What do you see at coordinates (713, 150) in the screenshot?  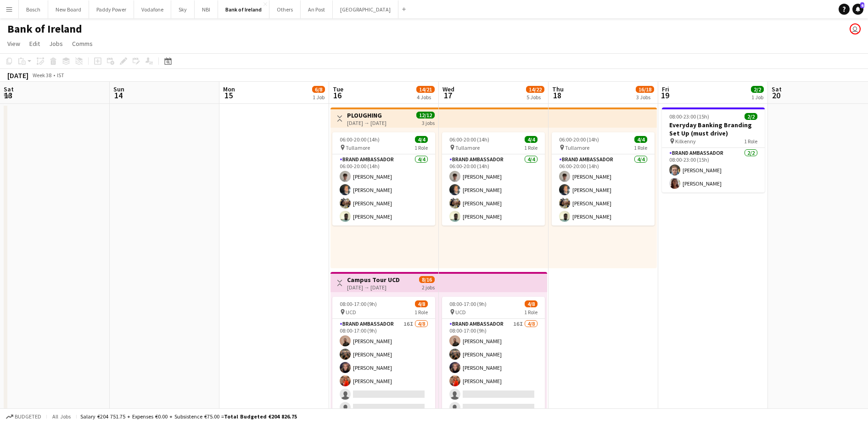 I see `div: 08:00-23:00 (15h)2/2Everyday Banking Branding Set Up (must drive) Kilkenny1 RoleBrand Ambassador2...` at bounding box center [713, 150].